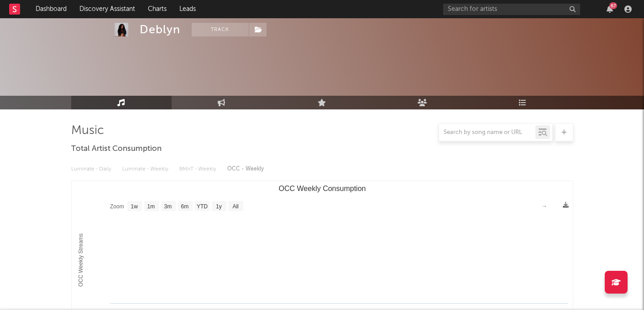  What do you see at coordinates (117, 206) in the screenshot?
I see `text: Zoom` at bounding box center [117, 206].